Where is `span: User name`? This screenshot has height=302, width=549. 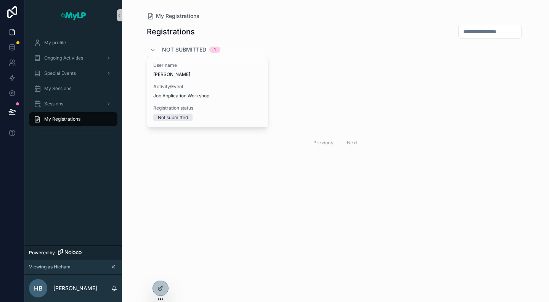 span: User name is located at coordinates (208, 65).